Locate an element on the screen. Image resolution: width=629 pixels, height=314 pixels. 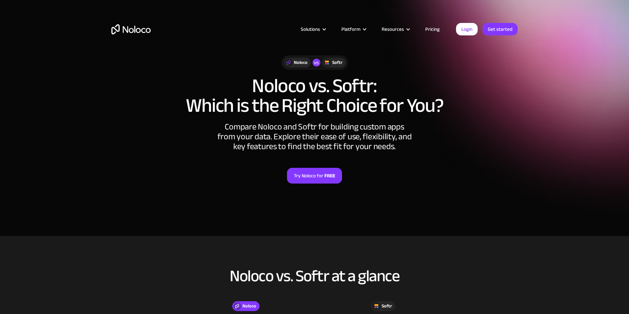
a: Try Noloco forFREE is located at coordinates (315, 176).